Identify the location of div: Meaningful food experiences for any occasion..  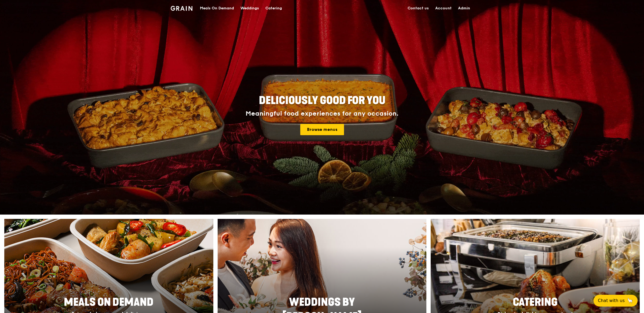
(322, 114).